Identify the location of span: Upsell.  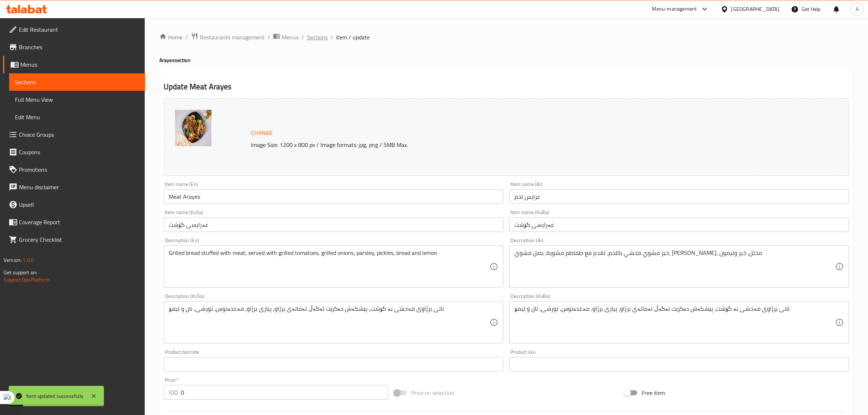
(79, 205).